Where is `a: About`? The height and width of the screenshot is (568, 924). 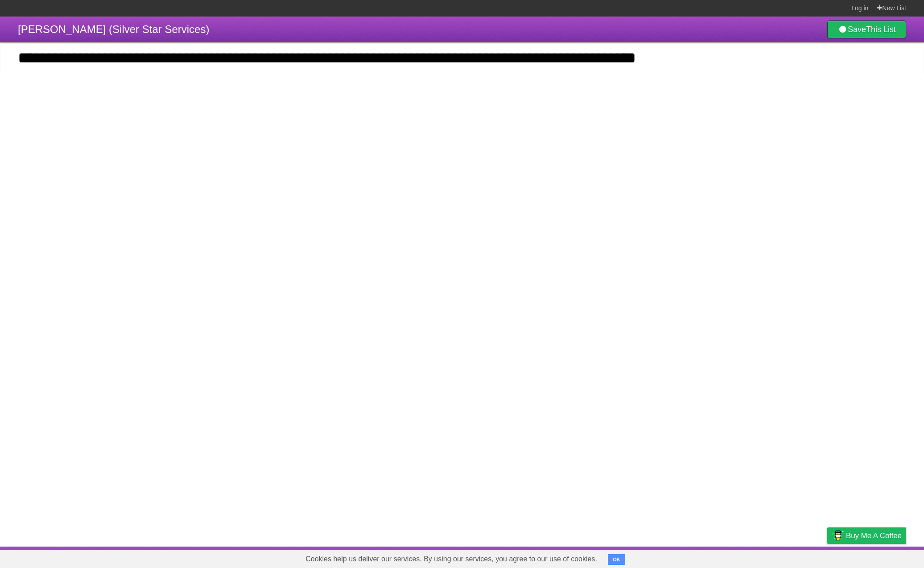
a: About is located at coordinates (718, 557).